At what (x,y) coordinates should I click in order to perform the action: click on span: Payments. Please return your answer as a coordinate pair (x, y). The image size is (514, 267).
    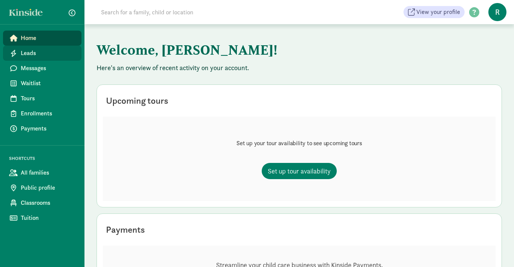
    Looking at the image, I should click on (48, 129).